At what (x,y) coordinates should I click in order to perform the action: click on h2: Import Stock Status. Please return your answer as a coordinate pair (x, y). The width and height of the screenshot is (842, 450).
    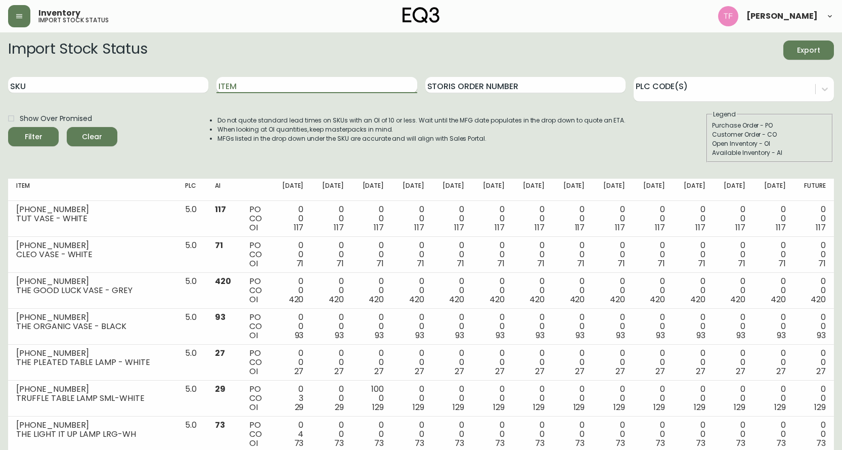
    Looking at the image, I should click on (77, 50).